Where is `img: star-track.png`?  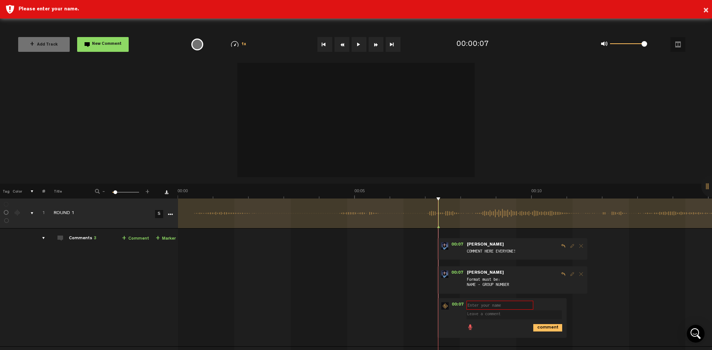
img: star-track.png is located at coordinates (445, 306).